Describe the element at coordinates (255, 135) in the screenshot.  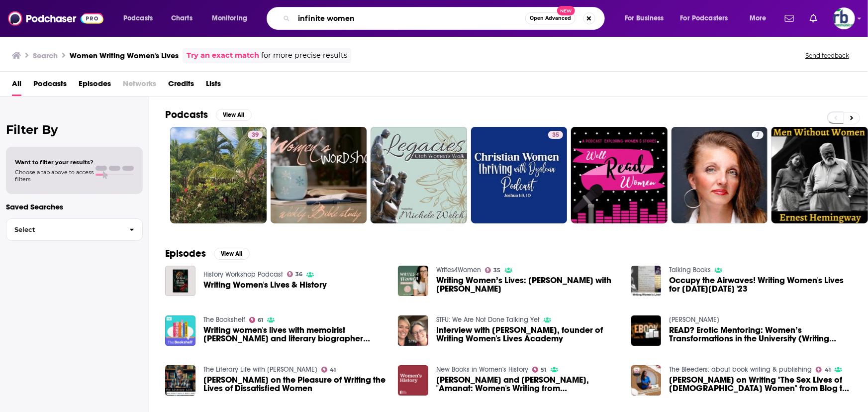
I see `span: 39` at that location.